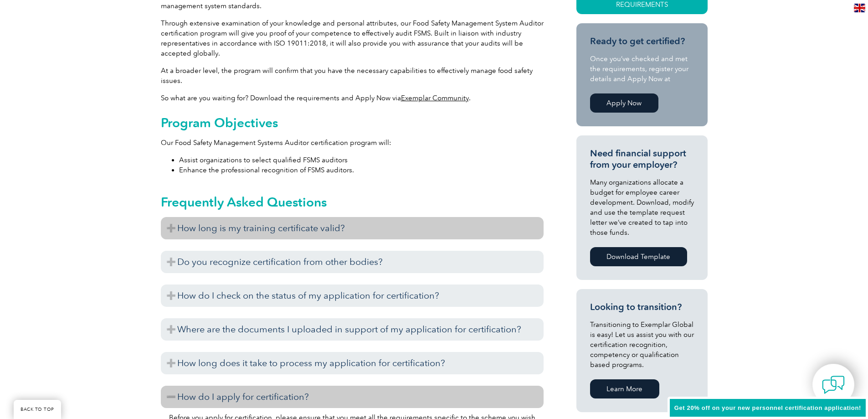 The image size is (868, 419). What do you see at coordinates (859, 7) in the screenshot?
I see `img: en` at bounding box center [859, 7].